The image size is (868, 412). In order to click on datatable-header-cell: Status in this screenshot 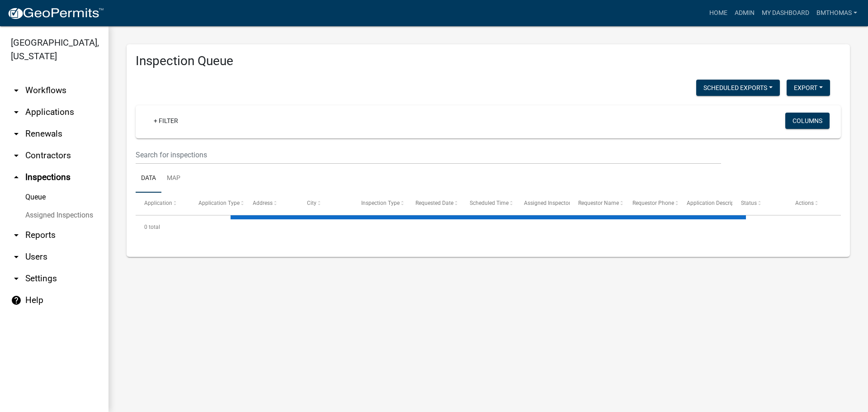, I will do `click(760, 203)`.